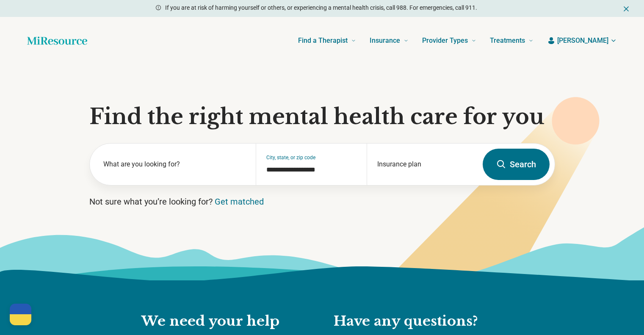 The height and width of the screenshot is (335, 644). Describe the element at coordinates (516, 164) in the screenshot. I see `button: Search` at that location.